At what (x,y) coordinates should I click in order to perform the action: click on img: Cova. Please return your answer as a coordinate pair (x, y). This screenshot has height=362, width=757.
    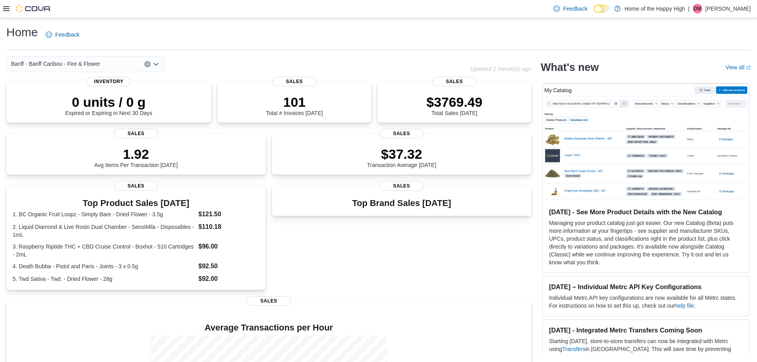
    Looking at the image, I should click on (33, 9).